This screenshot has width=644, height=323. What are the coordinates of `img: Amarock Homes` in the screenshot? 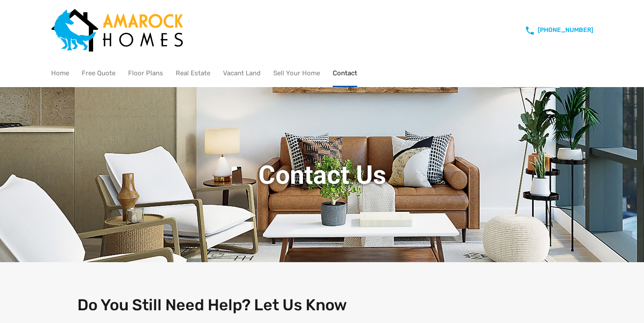 It's located at (116, 30).